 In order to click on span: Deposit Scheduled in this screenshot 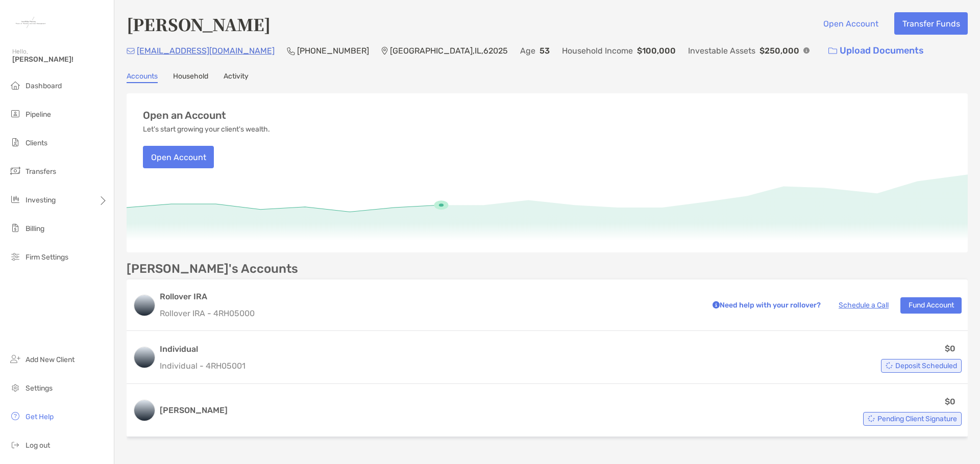, I will do `click(926, 365)`.